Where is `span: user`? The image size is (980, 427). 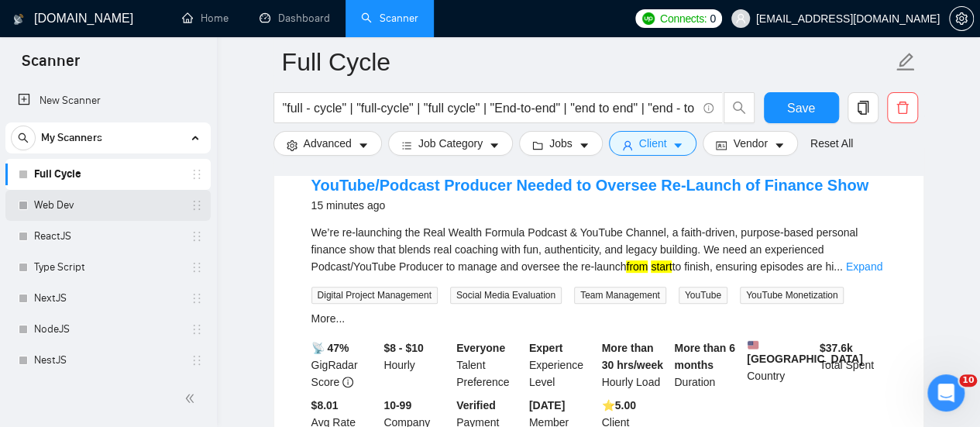 span: user is located at coordinates (628, 144).